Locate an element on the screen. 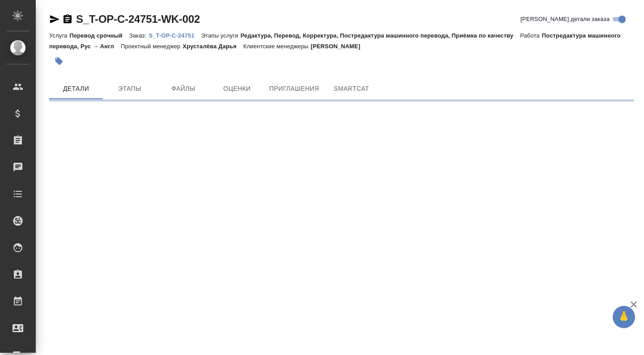  span: Приглашения is located at coordinates (294, 89).